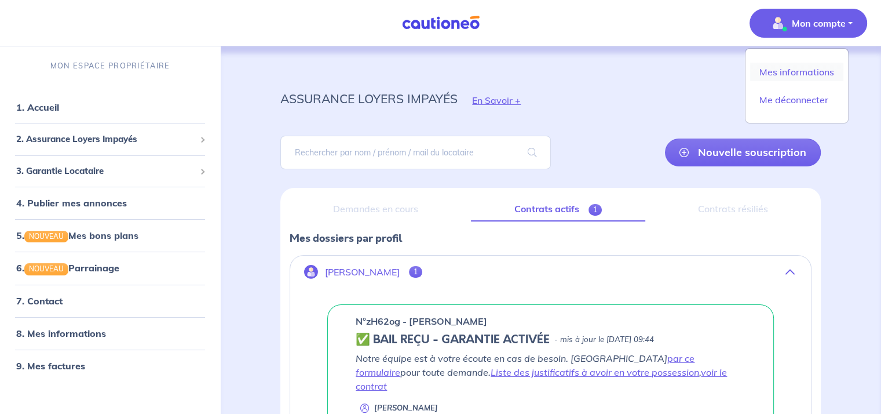 Image resolution: width=881 pixels, height=414 pixels. I want to click on a: Nouvelle souscription, so click(743, 152).